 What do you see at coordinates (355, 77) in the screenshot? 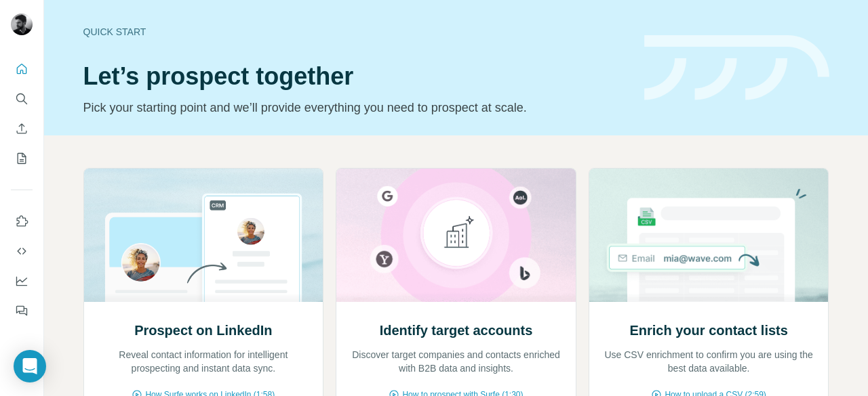
I see `h1: Let’s prospect together` at bounding box center [355, 77].